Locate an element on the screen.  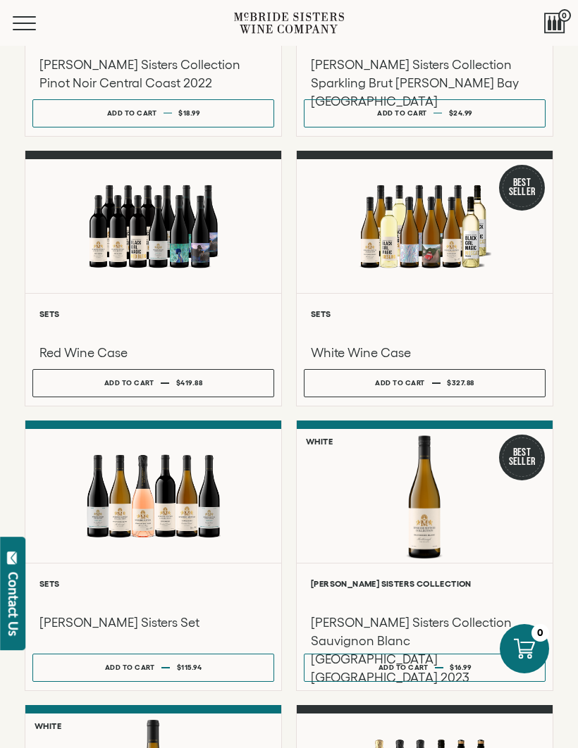
span: $18.99 is located at coordinates (189, 113).